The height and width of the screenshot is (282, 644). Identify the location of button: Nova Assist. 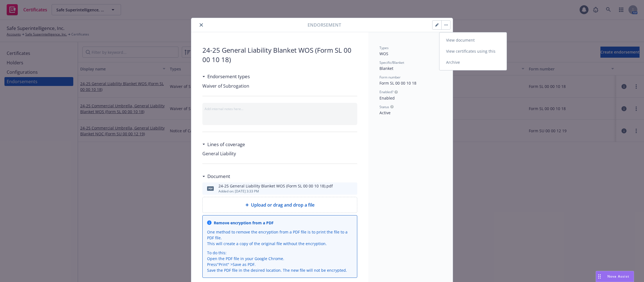
(615, 276).